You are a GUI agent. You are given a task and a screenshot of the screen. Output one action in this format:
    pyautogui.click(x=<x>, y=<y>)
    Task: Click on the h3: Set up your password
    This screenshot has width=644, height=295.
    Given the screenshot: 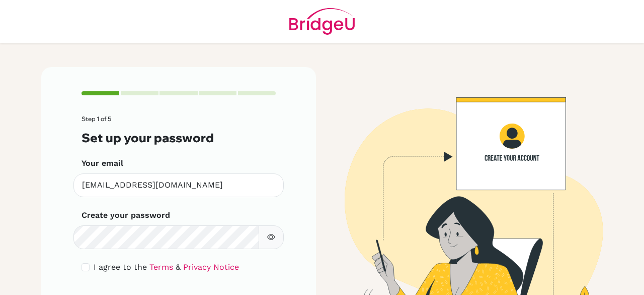 What is the action you would take?
    pyautogui.click(x=179, y=138)
    